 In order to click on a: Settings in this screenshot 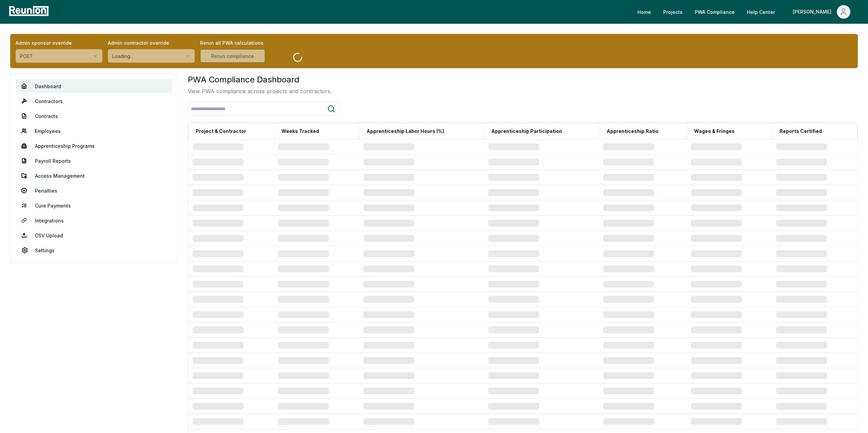, I will do `click(94, 250)`.